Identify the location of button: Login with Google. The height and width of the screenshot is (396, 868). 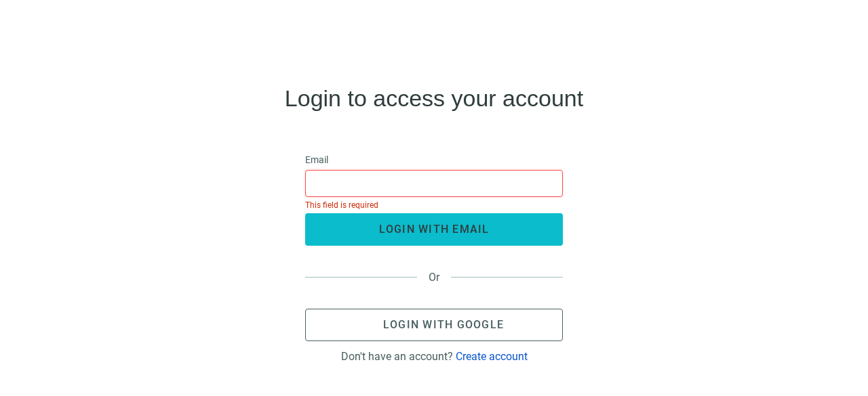
(434, 326).